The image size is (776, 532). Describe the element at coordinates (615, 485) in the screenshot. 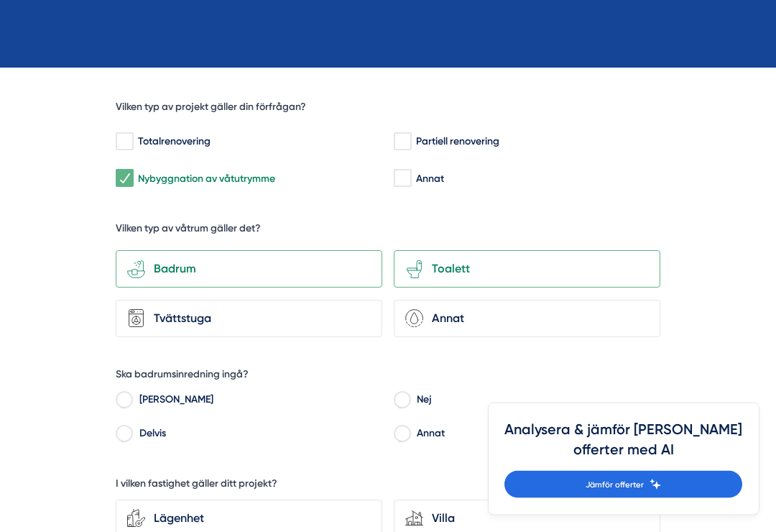

I see `span: Jämför offerter` at that location.